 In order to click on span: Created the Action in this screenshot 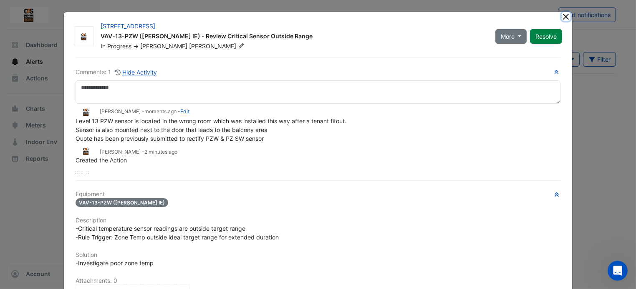, I will do `click(101, 160)`.